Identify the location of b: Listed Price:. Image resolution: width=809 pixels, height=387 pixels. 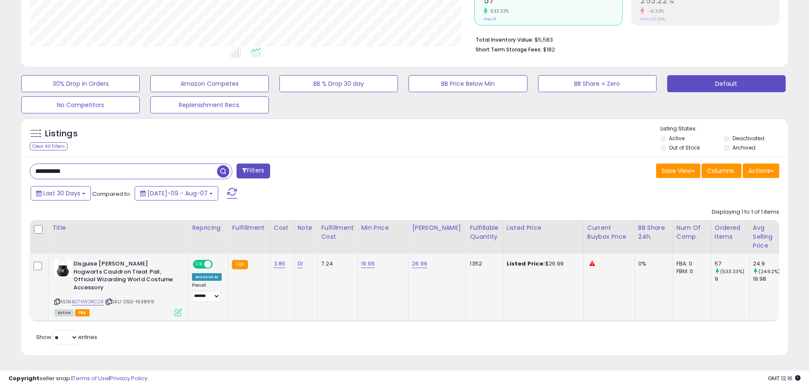
(526, 263).